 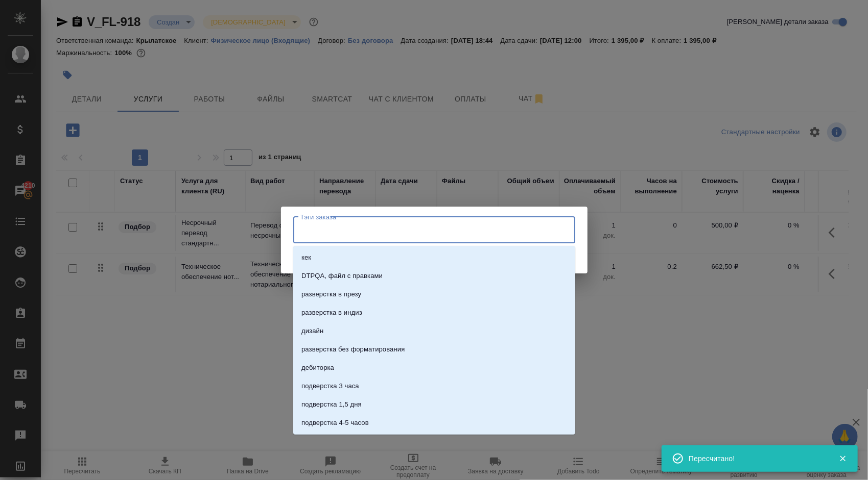 What do you see at coordinates (756, 459) in the screenshot?
I see `div: Пересчитано!` at bounding box center [756, 459].